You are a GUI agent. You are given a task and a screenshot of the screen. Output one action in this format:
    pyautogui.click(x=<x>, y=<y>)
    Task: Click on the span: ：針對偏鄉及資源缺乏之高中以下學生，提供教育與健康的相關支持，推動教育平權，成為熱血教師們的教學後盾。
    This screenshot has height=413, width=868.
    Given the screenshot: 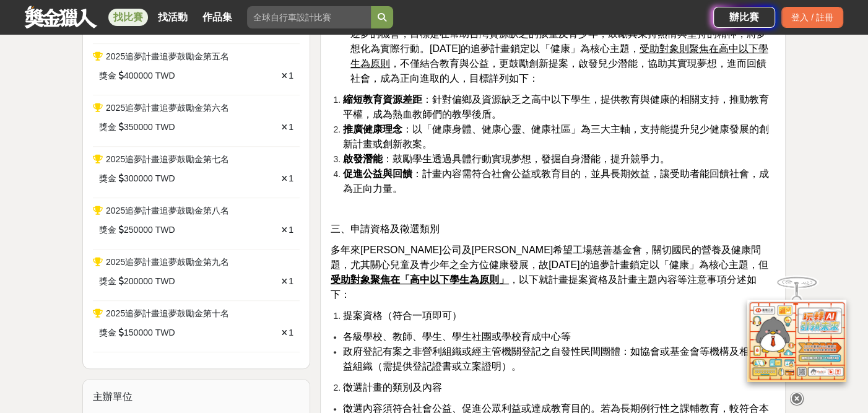 What is the action you would take?
    pyautogui.click(x=556, y=106)
    